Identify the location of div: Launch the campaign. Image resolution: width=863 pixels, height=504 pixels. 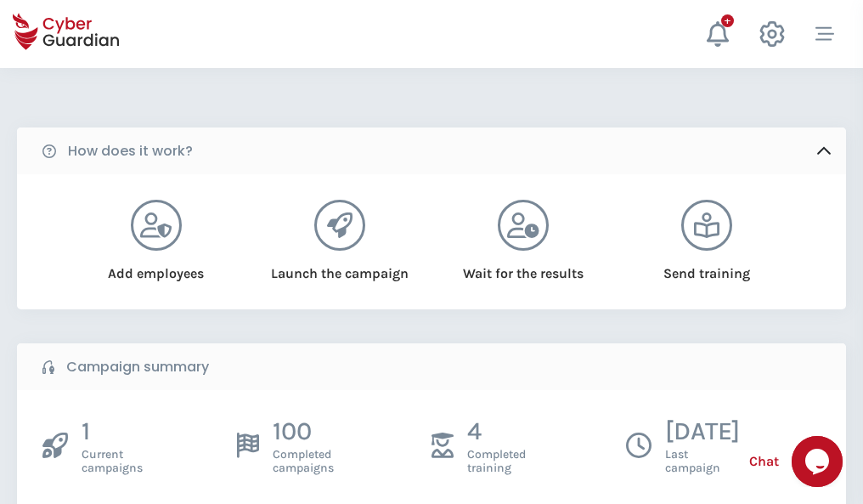
(339, 267).